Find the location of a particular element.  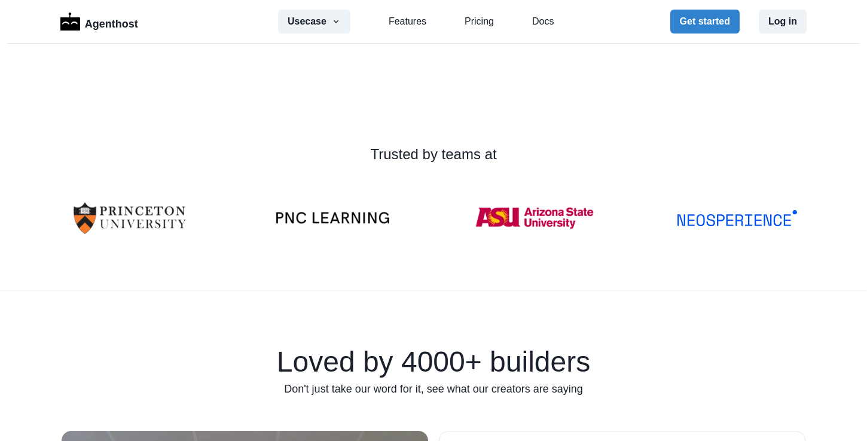

img: NSP_Logo_Blue.svg is located at coordinates (737, 218).